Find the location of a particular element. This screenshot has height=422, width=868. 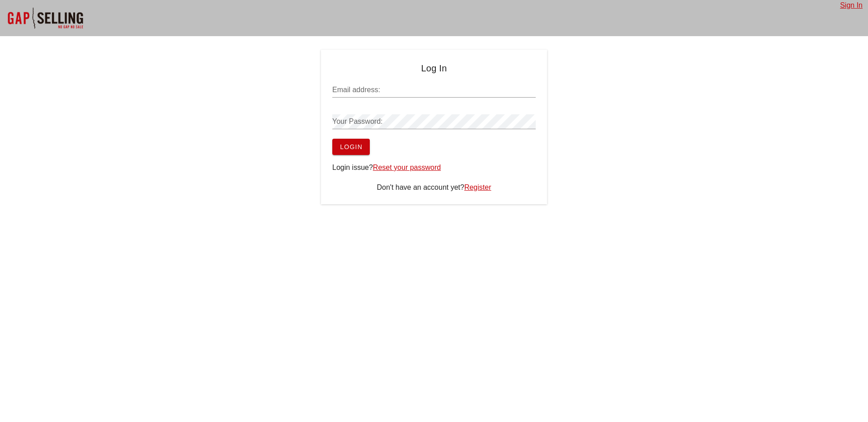

h4: Log In is located at coordinates (434, 68).